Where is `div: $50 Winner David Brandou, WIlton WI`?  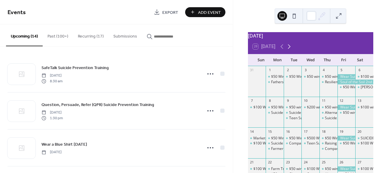 div: $50 Winner David Brandou, WIlton WI is located at coordinates (329, 138).